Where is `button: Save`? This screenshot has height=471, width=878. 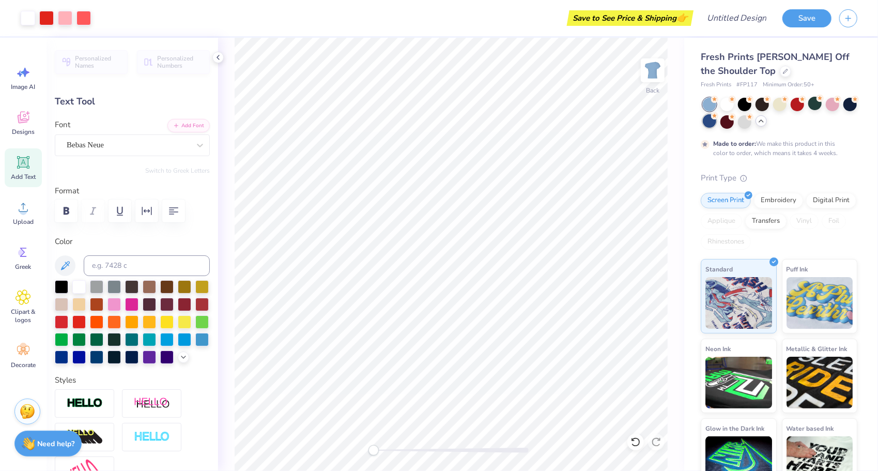
button: Save is located at coordinates (807, 18).